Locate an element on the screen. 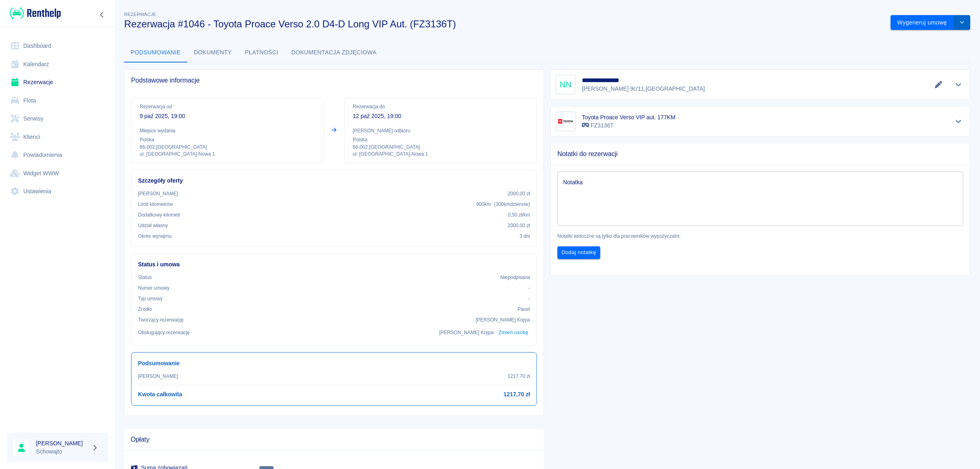 The height and width of the screenshot is (469, 980). a: Rezerwacje is located at coordinates (57, 82).